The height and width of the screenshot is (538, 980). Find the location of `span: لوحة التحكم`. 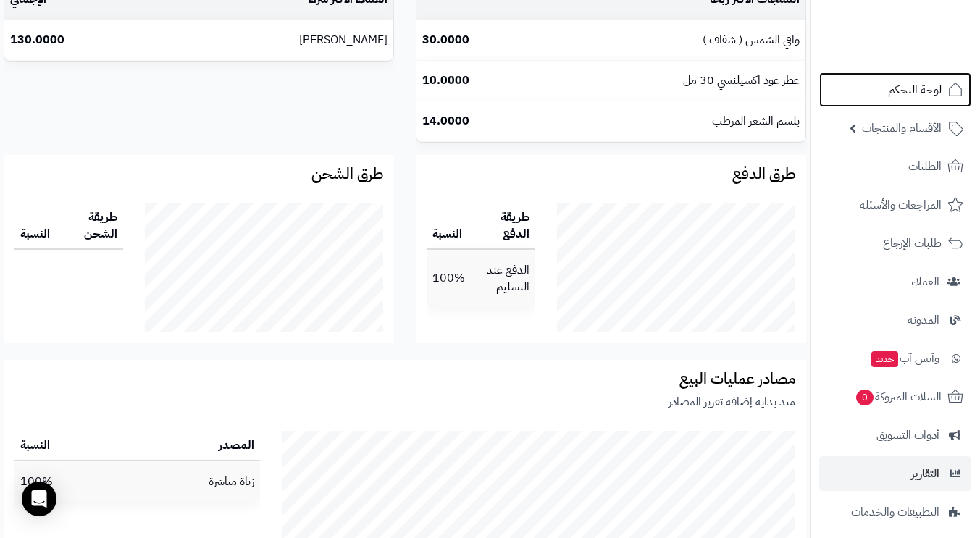

span: لوحة التحكم is located at coordinates (915, 90).